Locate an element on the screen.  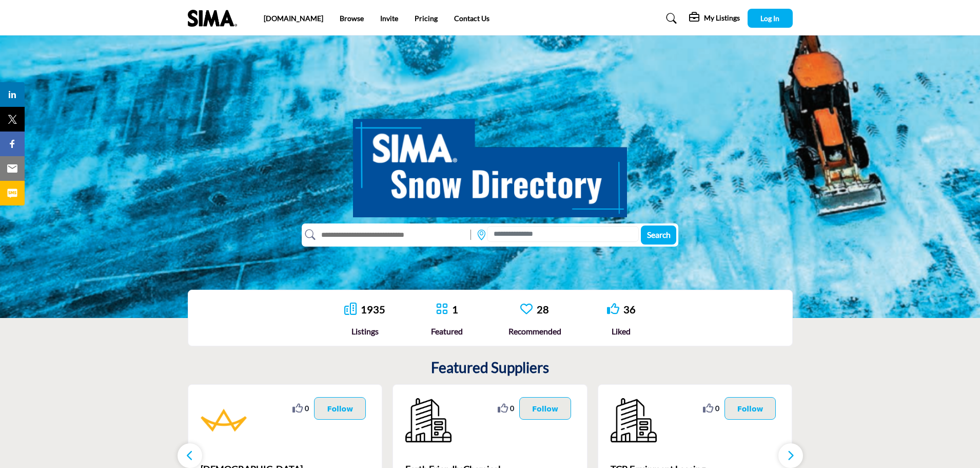
button: Log In is located at coordinates (770, 18).